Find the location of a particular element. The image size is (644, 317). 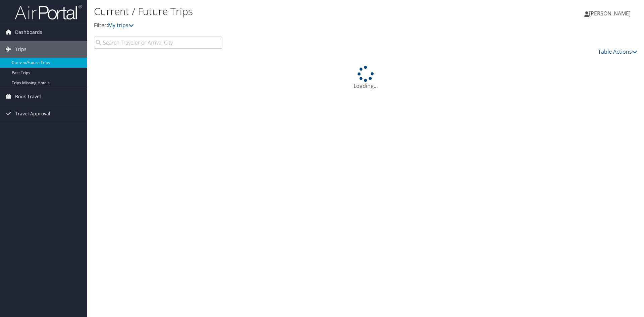

span: Trips is located at coordinates (21, 49).